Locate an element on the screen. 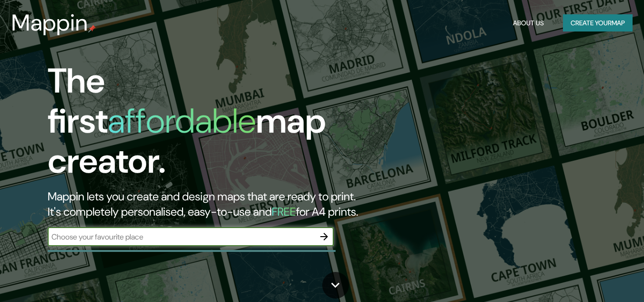  h5: FREE is located at coordinates (284, 211).